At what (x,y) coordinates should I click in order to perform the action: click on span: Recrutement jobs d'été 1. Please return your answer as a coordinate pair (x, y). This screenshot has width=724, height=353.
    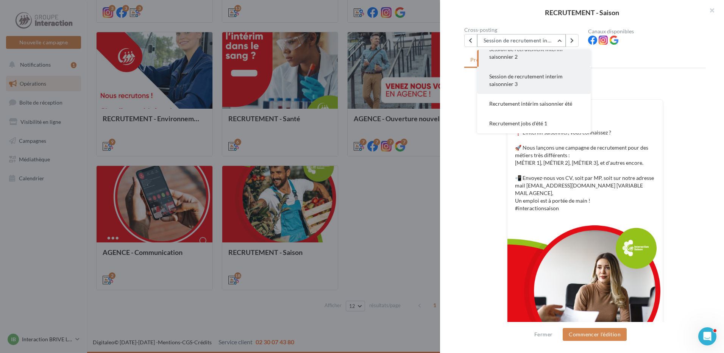
    Looking at the image, I should click on (518, 123).